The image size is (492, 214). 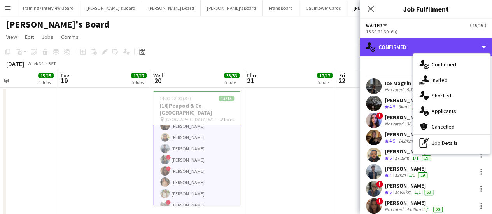 What do you see at coordinates (12, 37) in the screenshot?
I see `span: View` at bounding box center [12, 37].